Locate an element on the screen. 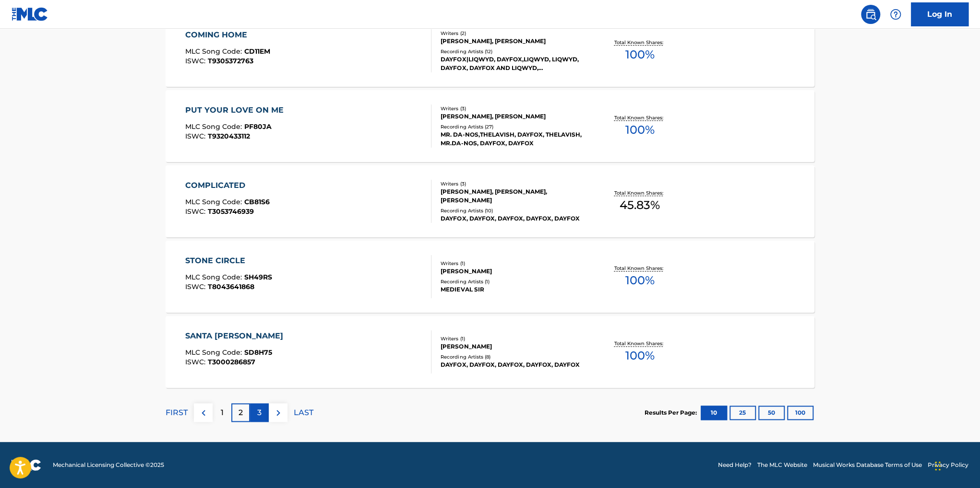 Image resolution: width=980 pixels, height=488 pixels. div: Recording Artists ( 1 ) is located at coordinates (513, 281).